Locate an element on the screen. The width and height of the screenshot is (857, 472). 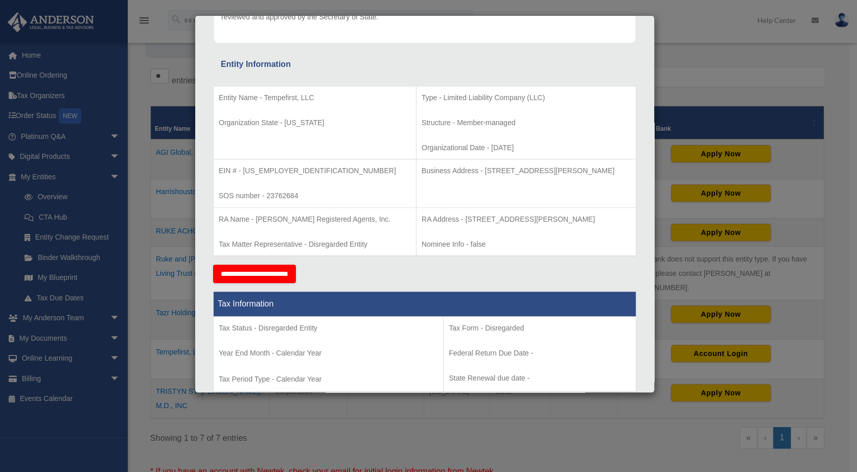
p: SOS number - 23762684 is located at coordinates (315, 196).